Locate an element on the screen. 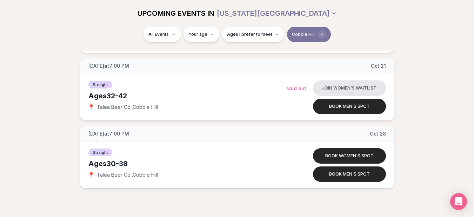 This screenshot has height=217, width=474. div: Ages 32-42 is located at coordinates (187, 96).